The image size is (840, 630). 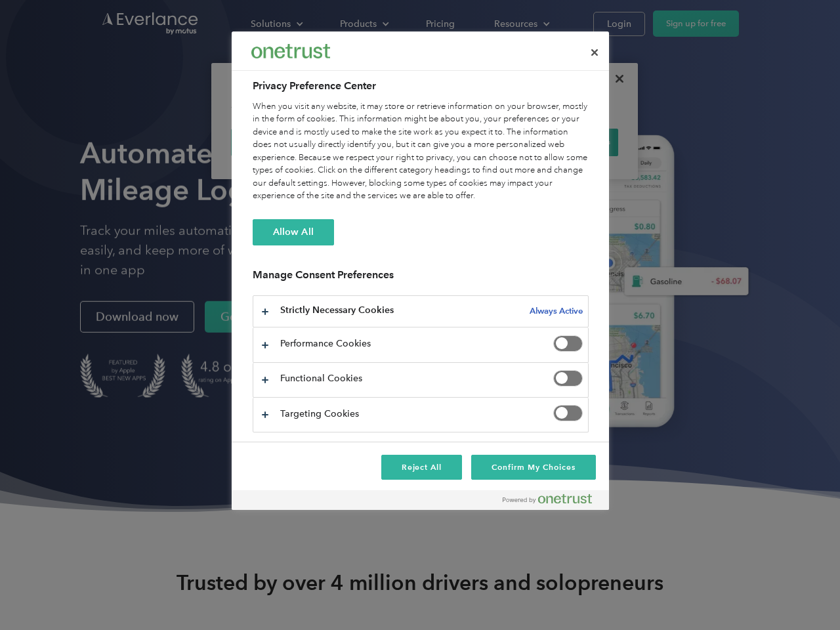 What do you see at coordinates (553, 502) in the screenshot?
I see `a: Powered by OneTrust Opens in a new Tab` at bounding box center [553, 502].